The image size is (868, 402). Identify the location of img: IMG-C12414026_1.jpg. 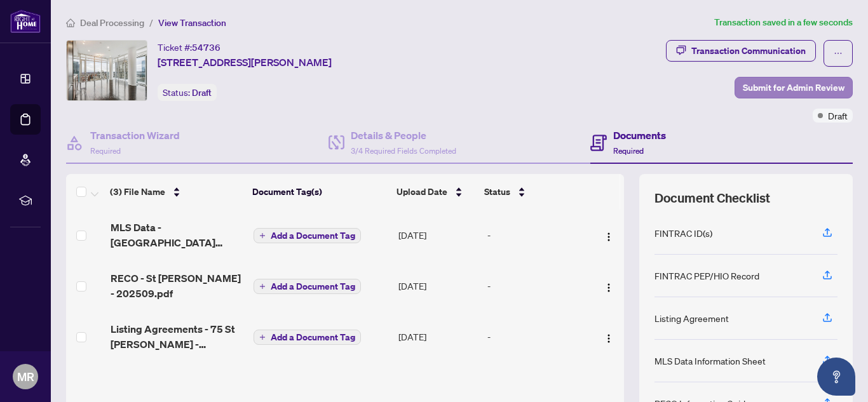
(106, 71).